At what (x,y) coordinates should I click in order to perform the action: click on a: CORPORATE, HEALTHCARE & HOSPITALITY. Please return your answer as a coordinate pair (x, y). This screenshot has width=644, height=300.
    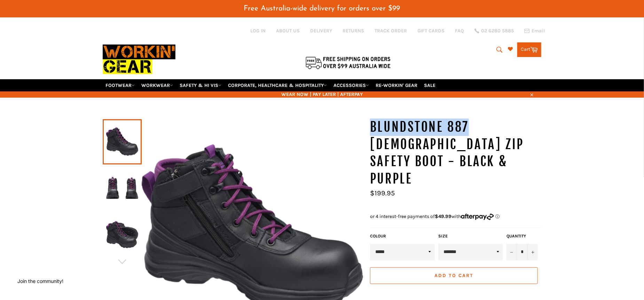
    Looking at the image, I should click on (277, 85).